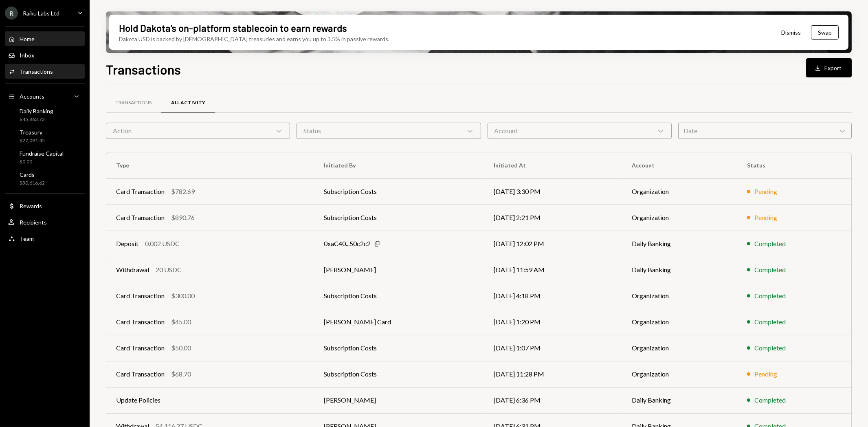 This screenshot has height=427, width=868. What do you see at coordinates (210, 166) in the screenshot?
I see `th: Type` at bounding box center [210, 166].